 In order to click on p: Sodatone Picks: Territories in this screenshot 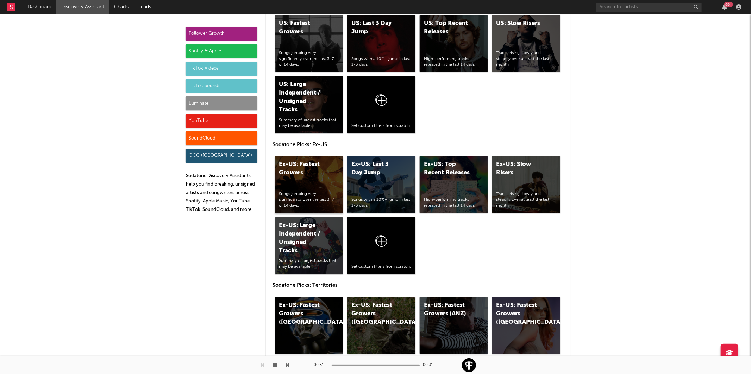, I will do `click(418, 286)`.